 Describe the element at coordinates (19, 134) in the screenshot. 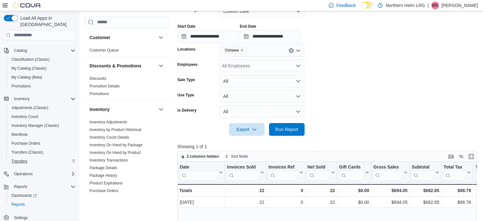

I see `a: Manifests` at that location.